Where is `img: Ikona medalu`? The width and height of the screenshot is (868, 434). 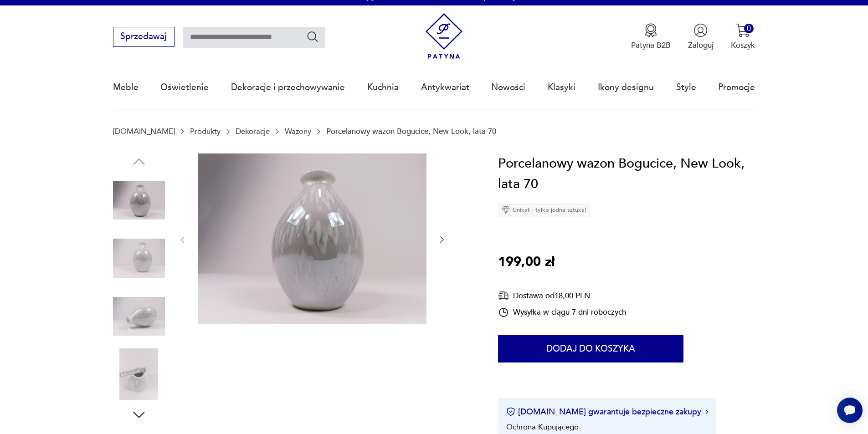
img: Ikona medalu is located at coordinates (651, 30).